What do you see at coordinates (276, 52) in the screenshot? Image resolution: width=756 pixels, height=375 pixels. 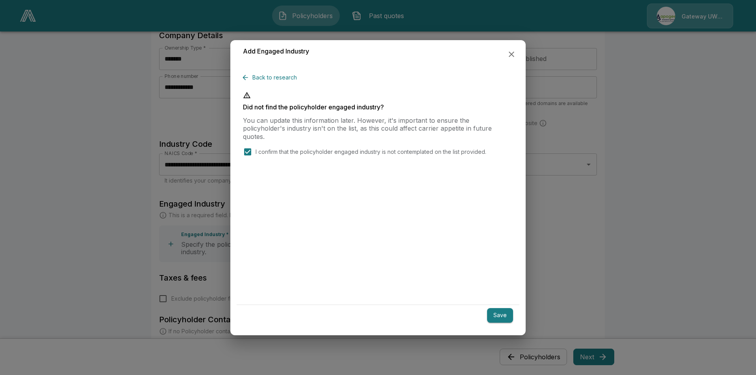 I see `h6: Add Engaged Industry` at bounding box center [276, 52].